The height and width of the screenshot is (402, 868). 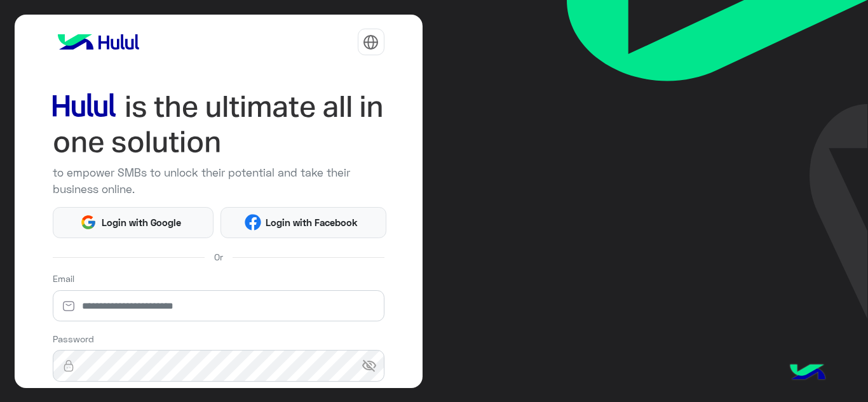 What do you see at coordinates (88, 222) in the screenshot?
I see `img: Google` at bounding box center [88, 222].